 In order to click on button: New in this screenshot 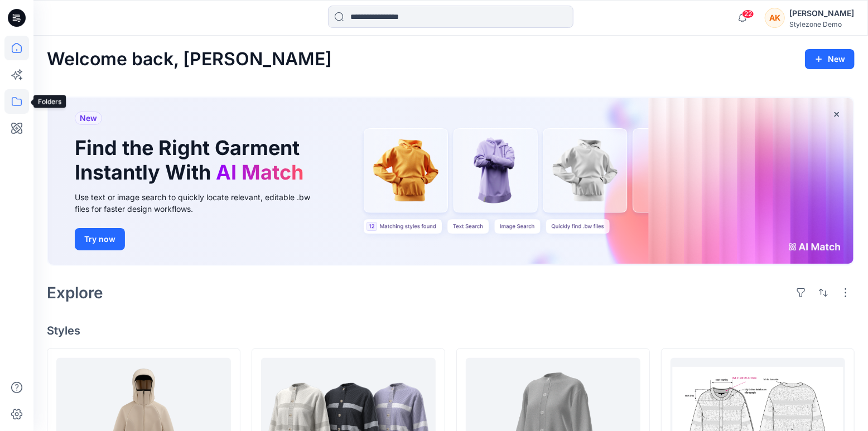, I will do `click(830, 59)`.